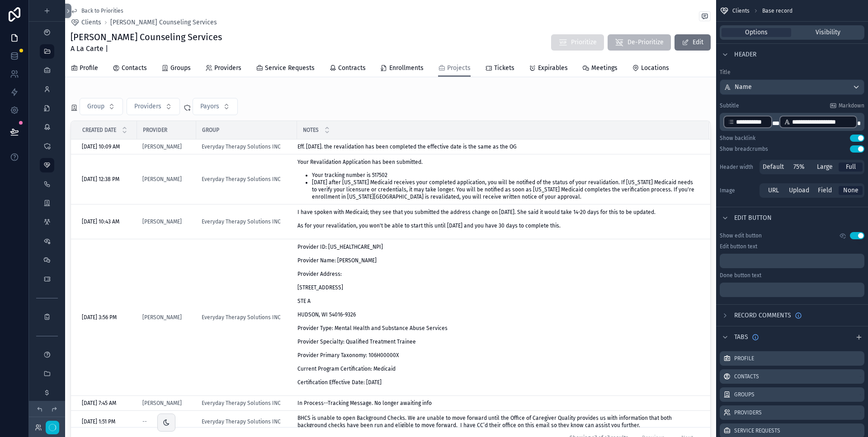  I want to click on a: Clients, so click(86, 23).